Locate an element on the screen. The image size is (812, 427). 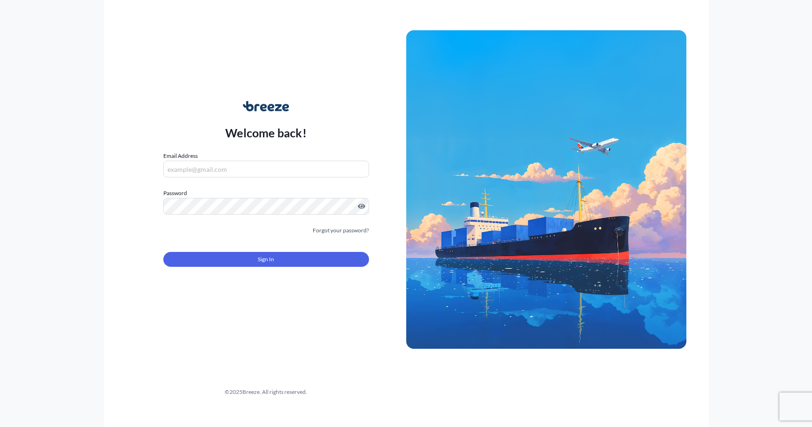
label: Password is located at coordinates (266, 193).